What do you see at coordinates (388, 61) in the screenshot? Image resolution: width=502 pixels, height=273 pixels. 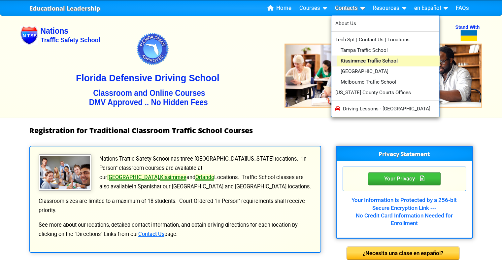 I see `a: Kissimmee Traffic School` at bounding box center [388, 61].